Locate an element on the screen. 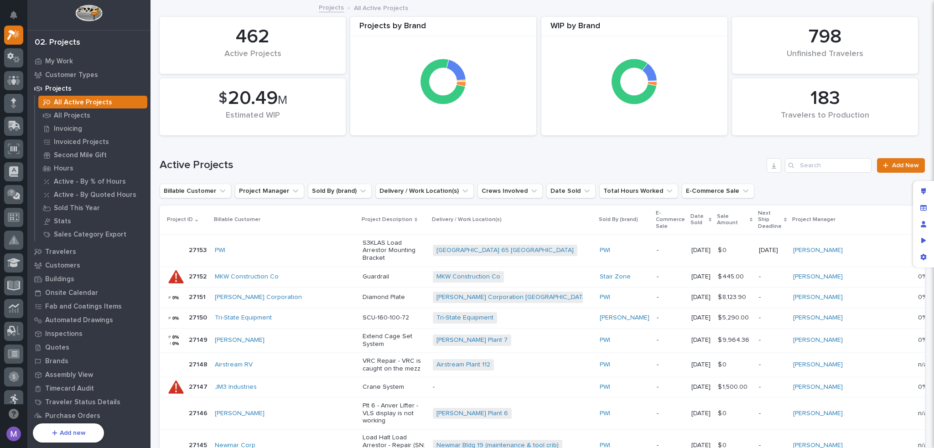 This screenshot has width=934, height=448. a: Travelers is located at coordinates (89, 252).